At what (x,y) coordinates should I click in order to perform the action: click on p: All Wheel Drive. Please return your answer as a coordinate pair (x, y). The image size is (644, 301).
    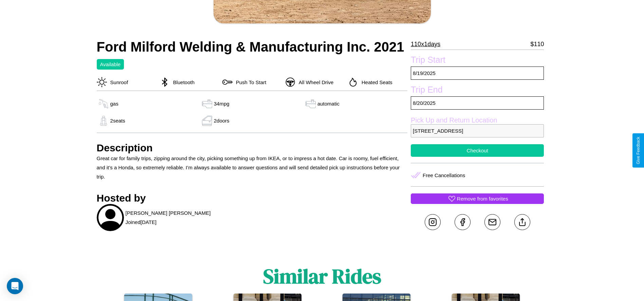
    Looking at the image, I should click on (314, 82).